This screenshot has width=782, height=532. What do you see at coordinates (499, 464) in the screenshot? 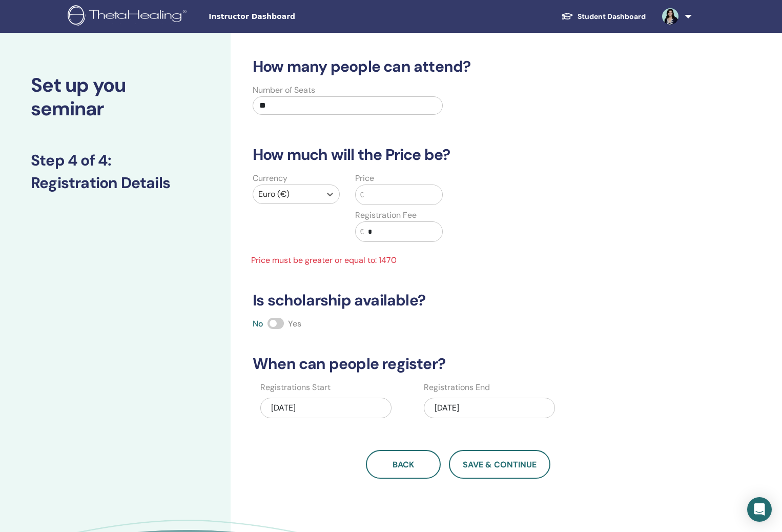
I see `button: Save & Continue` at bounding box center [499, 464].